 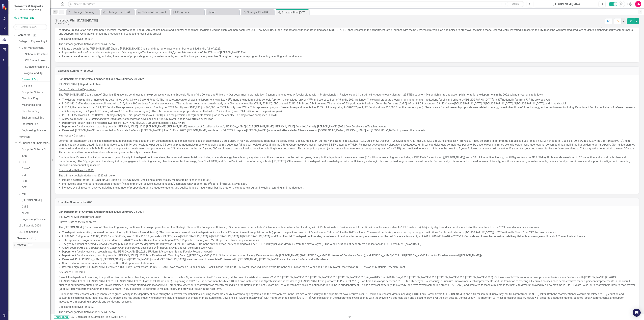 What do you see at coordinates (349, 104) in the screenshot?
I see `li: In 2021-22, ChE undergraduate enrollment fell to 518, down 100 students from the previous year. T...` at bounding box center [349, 104].